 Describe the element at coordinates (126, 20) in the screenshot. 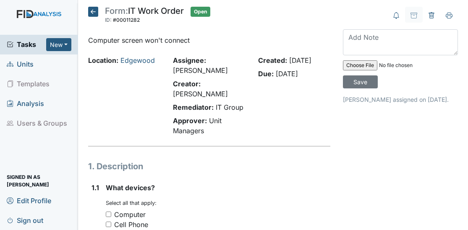

I see `span: #00011282` at that location.